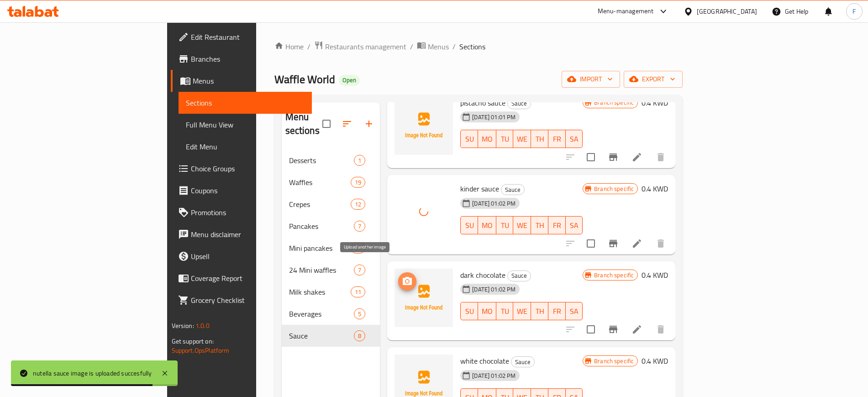  Describe the element at coordinates (321, 226) in the screenshot. I see `span: Pancakes` at that location.